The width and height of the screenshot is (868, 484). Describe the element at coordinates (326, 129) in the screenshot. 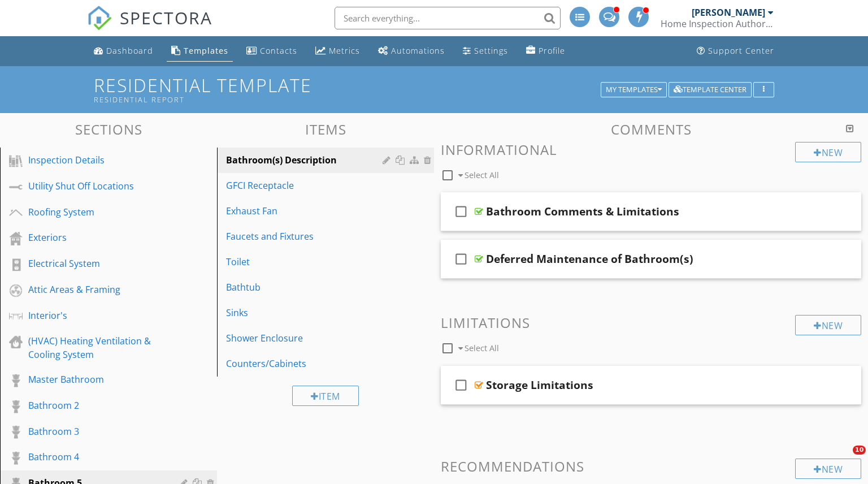

I see `h3: Items` at that location.